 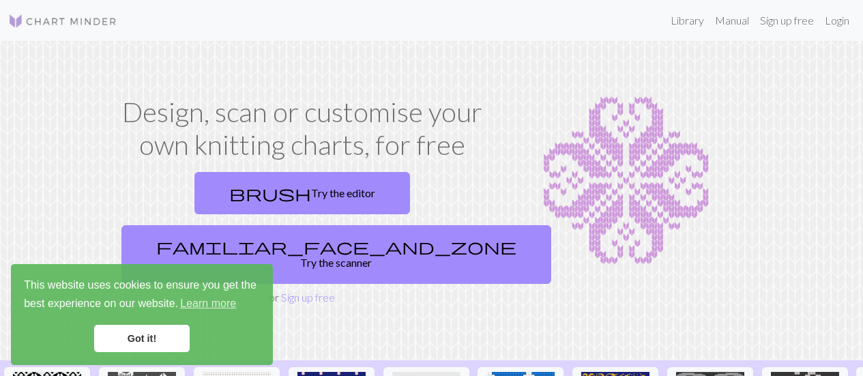 What do you see at coordinates (336, 246) in the screenshot?
I see `span: familiar_face_and_zone` at bounding box center [336, 246].